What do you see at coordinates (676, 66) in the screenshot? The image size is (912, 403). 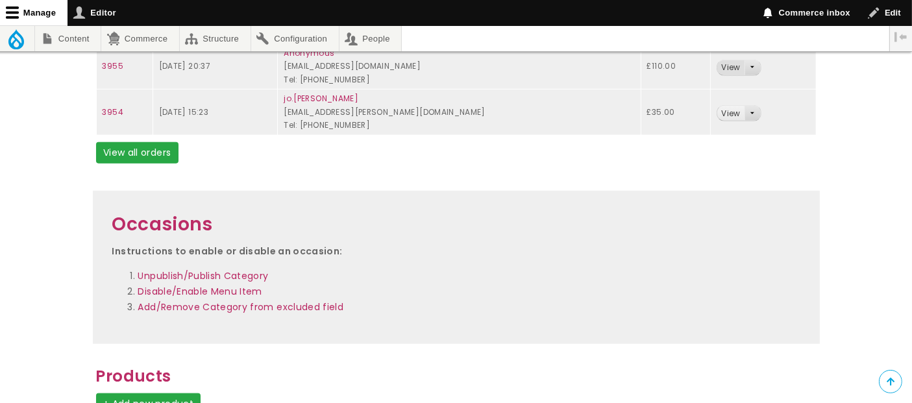 I see `td: £110.00` at bounding box center [676, 66].